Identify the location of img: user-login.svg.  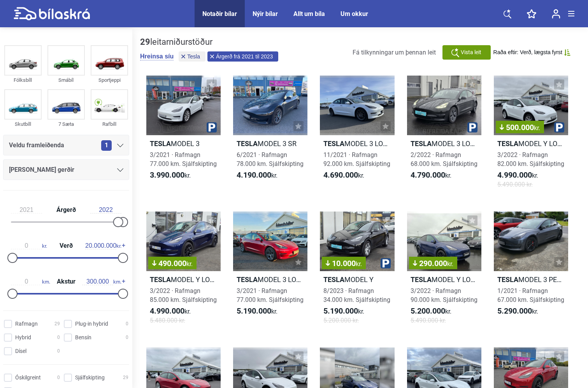
(556, 13).